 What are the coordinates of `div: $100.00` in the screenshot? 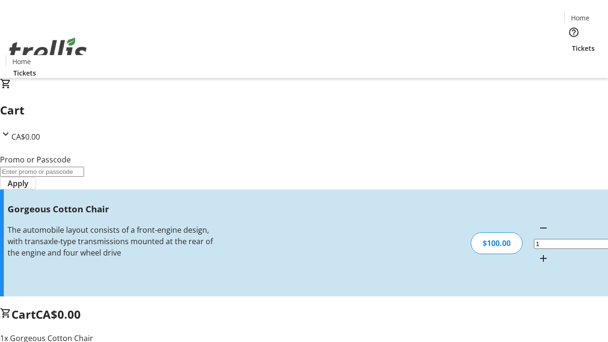 It's located at (496, 243).